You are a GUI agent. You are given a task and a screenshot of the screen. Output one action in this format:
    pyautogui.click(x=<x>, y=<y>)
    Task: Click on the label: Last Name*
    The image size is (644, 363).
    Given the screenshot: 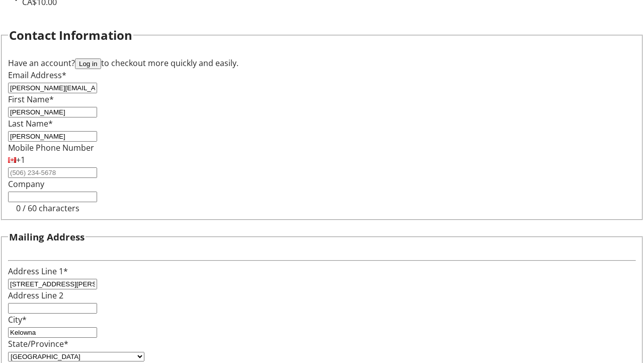 What is the action you would take?
    pyautogui.click(x=30, y=123)
    